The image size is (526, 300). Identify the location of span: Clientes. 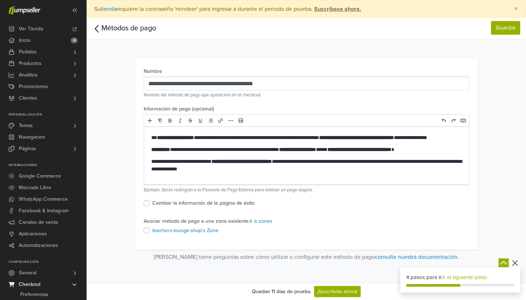
(28, 98).